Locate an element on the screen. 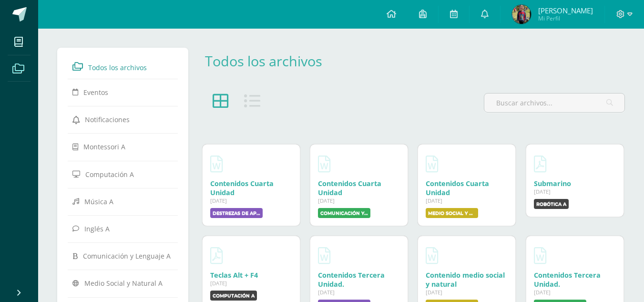 The height and width of the screenshot is (302, 644). span: Eventos is located at coordinates (96, 92).